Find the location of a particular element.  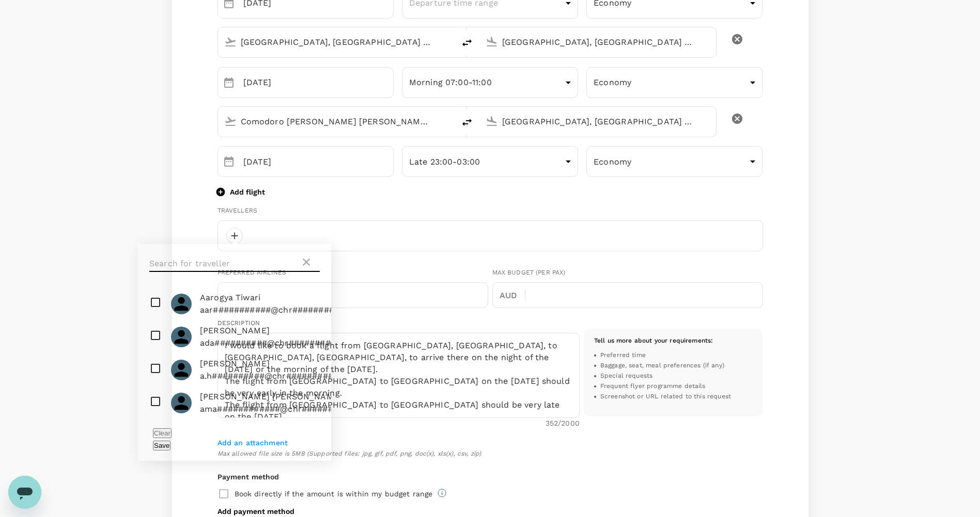

p: Add payment method is located at coordinates (256, 512).